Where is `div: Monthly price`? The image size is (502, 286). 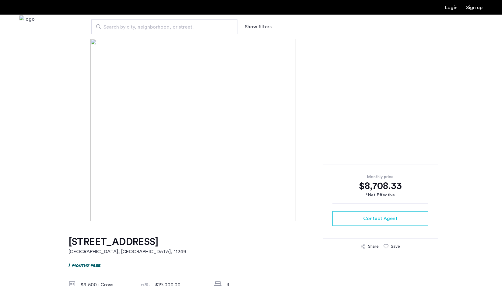 div: Monthly price is located at coordinates (380, 177).